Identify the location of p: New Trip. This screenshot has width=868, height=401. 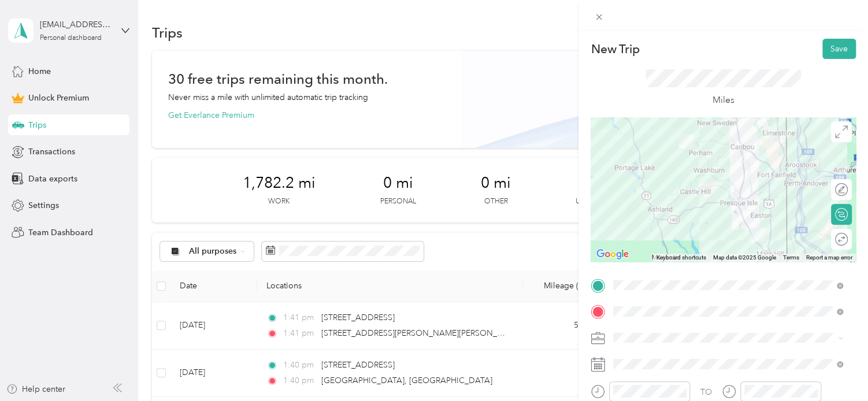
(615, 49).